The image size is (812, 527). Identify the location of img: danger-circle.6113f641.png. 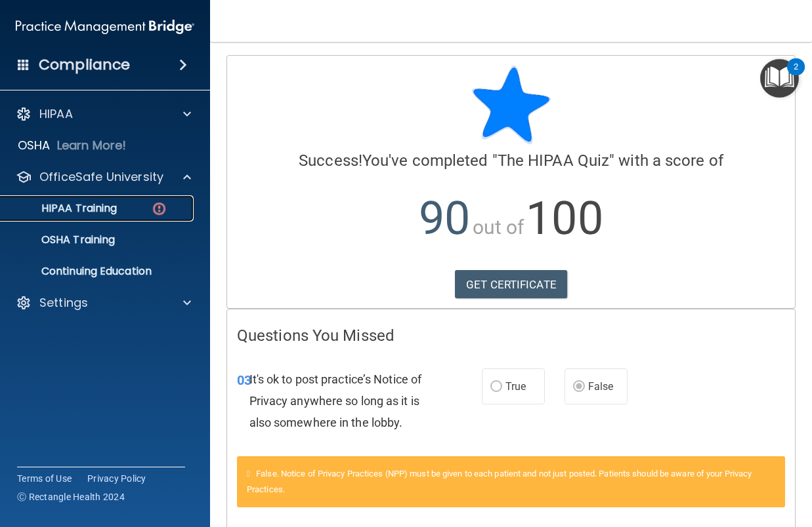
(159, 208).